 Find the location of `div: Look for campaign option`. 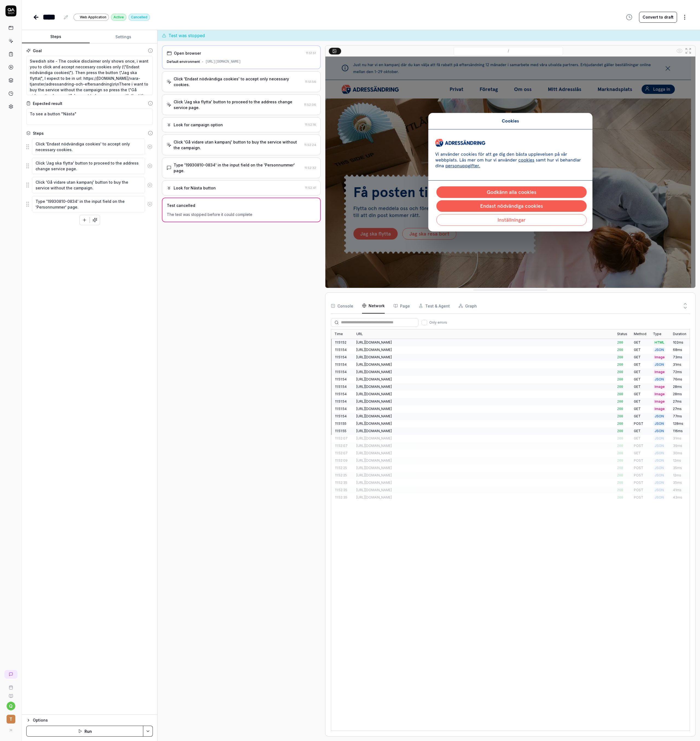

div: Look for campaign option is located at coordinates (198, 125).